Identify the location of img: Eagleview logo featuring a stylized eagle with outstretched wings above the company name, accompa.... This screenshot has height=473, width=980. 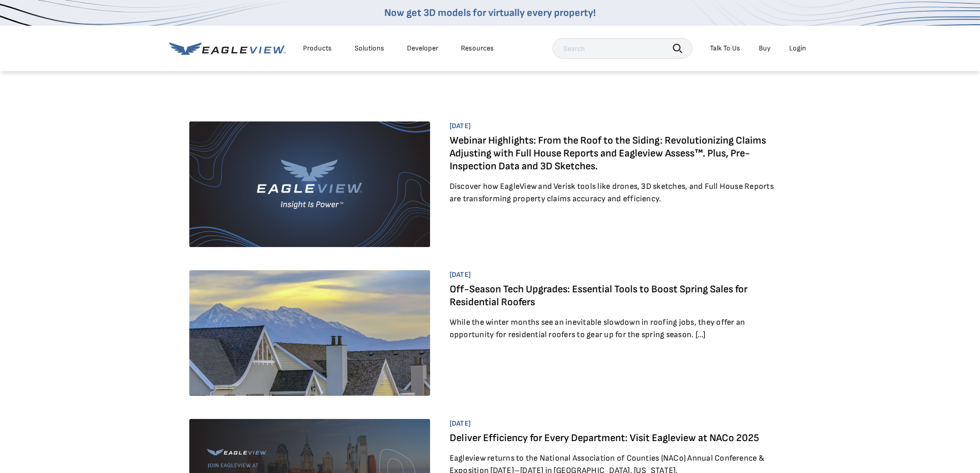
(310, 184).